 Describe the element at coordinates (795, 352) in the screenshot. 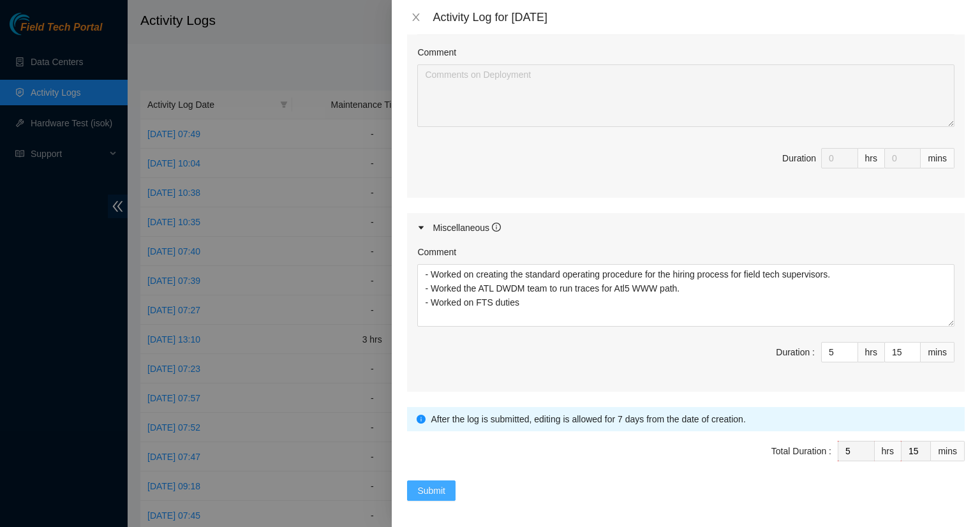

I see `div: Duration :` at that location.